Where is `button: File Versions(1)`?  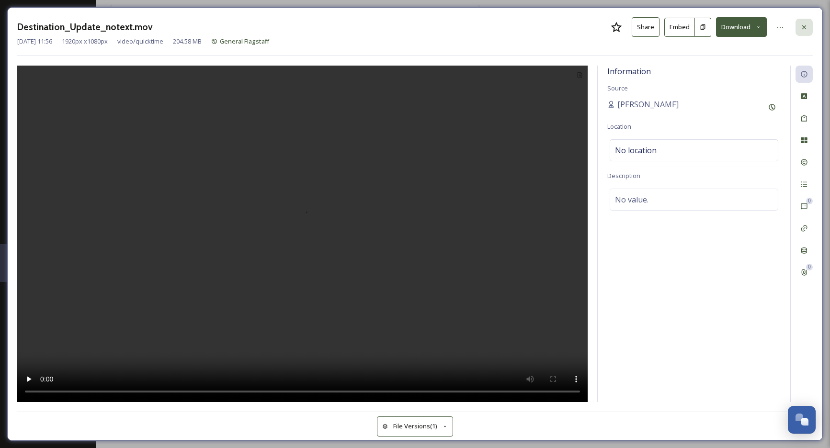
button: File Versions(1) is located at coordinates (415, 426).